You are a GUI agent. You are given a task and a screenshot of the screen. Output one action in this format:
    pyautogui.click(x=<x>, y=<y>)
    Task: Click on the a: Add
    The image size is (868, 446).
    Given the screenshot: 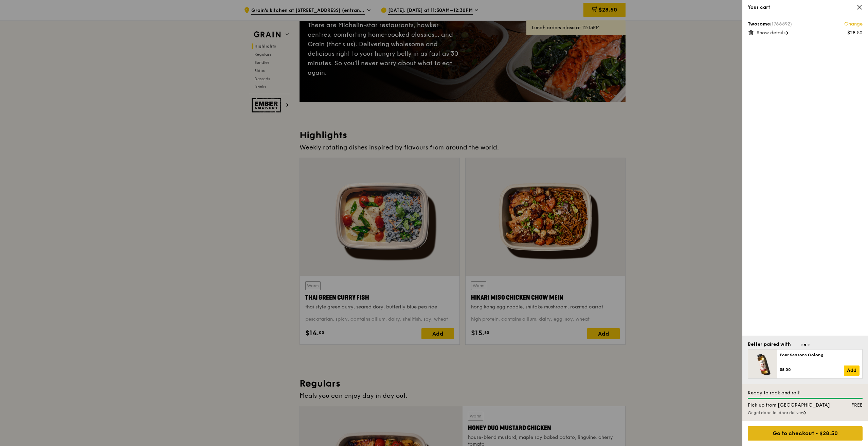 What is the action you would take?
    pyautogui.click(x=852, y=370)
    